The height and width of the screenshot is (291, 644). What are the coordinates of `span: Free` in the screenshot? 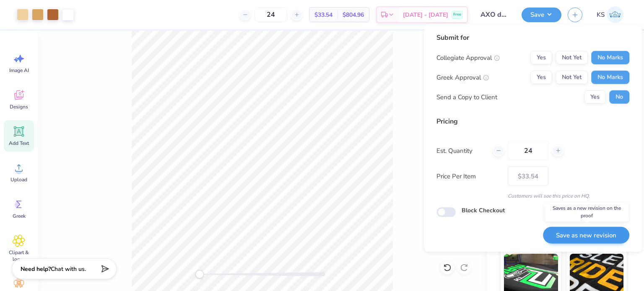 It's located at (457, 15).